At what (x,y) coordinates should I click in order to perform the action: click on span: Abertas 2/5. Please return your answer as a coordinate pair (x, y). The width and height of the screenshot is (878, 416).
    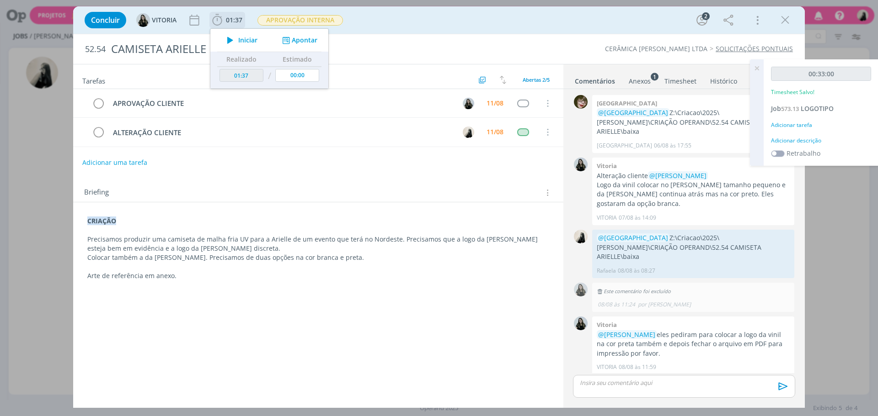
    Looking at the image, I should click on (536, 80).